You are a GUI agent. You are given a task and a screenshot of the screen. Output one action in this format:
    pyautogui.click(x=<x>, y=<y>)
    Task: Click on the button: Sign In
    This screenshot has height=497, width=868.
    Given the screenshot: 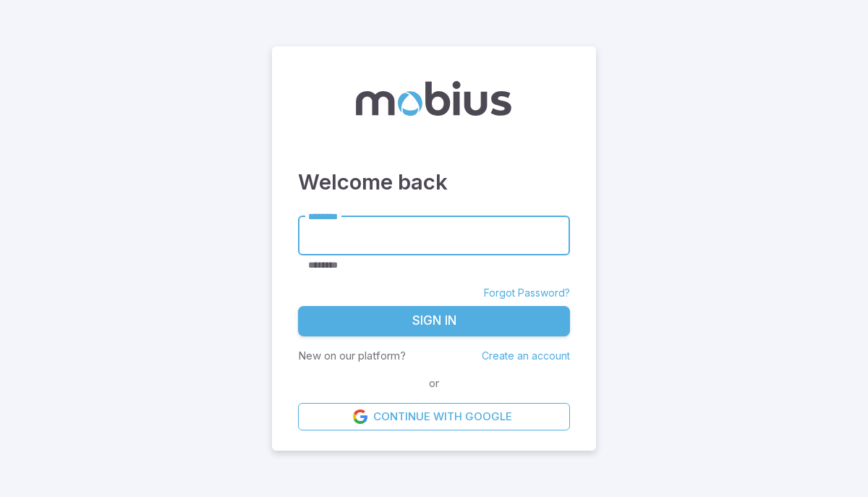 What is the action you would take?
    pyautogui.click(x=434, y=321)
    